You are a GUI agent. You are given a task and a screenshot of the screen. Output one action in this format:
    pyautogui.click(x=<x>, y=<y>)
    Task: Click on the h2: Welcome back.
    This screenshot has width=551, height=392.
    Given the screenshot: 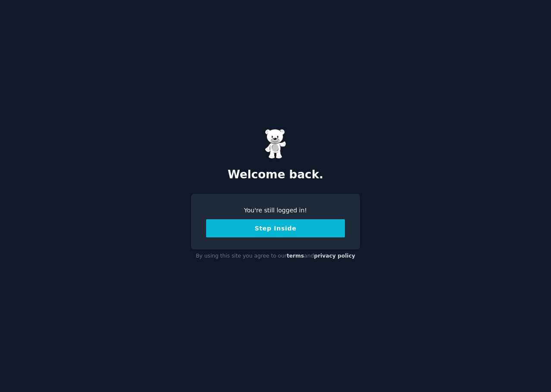 What is the action you would take?
    pyautogui.click(x=275, y=175)
    